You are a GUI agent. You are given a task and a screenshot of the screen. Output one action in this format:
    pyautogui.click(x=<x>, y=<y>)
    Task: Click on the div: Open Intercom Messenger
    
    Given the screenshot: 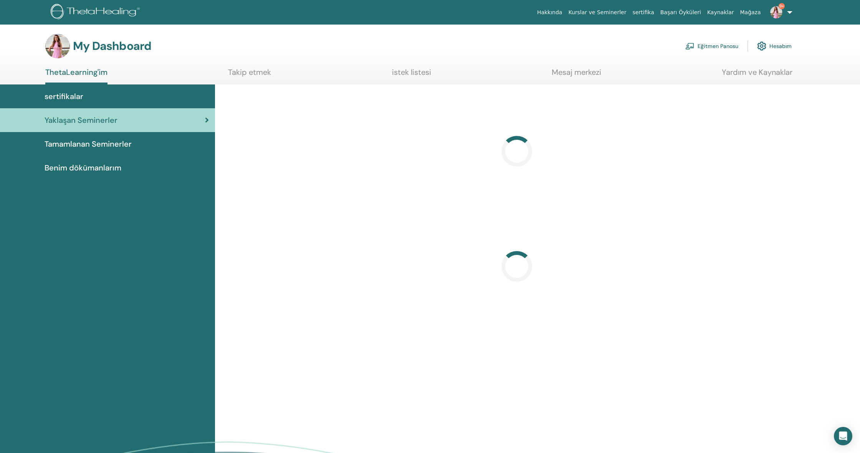 What is the action you would take?
    pyautogui.click(x=844, y=436)
    